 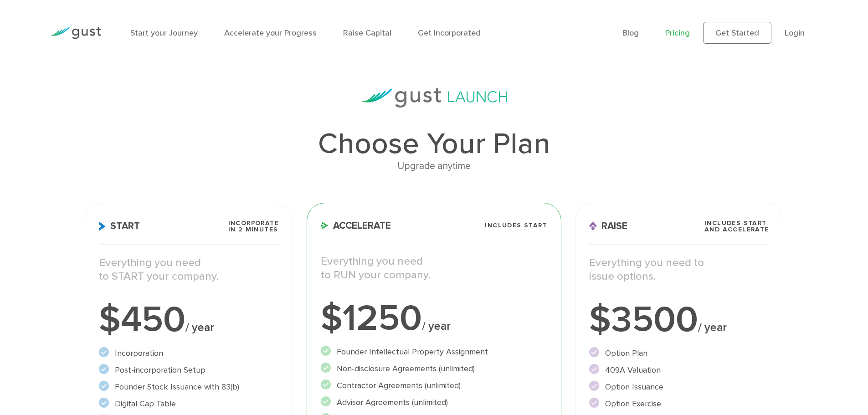 I want to click on li: Option Issuance, so click(x=679, y=387).